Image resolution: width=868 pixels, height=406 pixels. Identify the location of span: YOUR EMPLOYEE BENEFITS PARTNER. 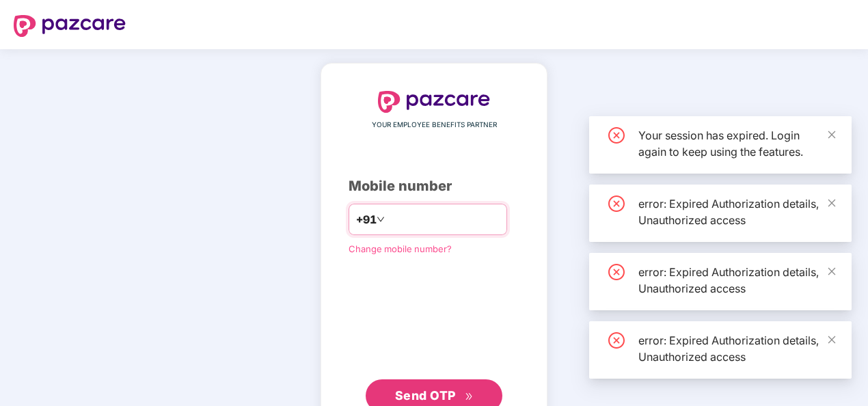
(434, 125).